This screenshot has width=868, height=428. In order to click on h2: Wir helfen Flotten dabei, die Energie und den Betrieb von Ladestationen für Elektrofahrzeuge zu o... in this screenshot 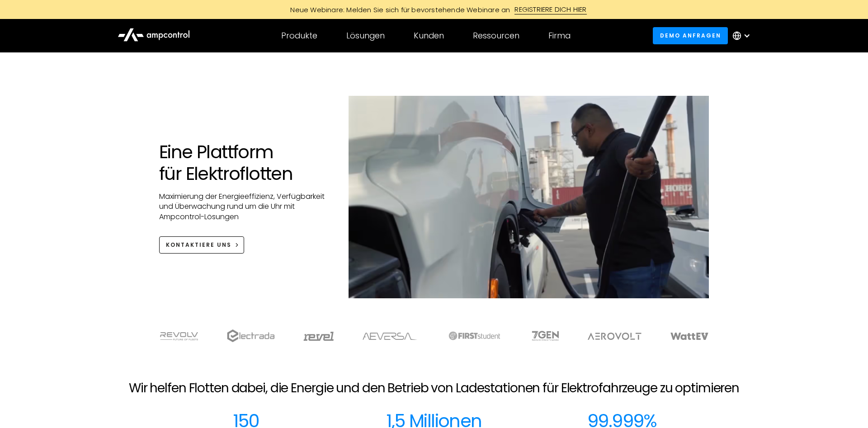, I will do `click(434, 388)`.